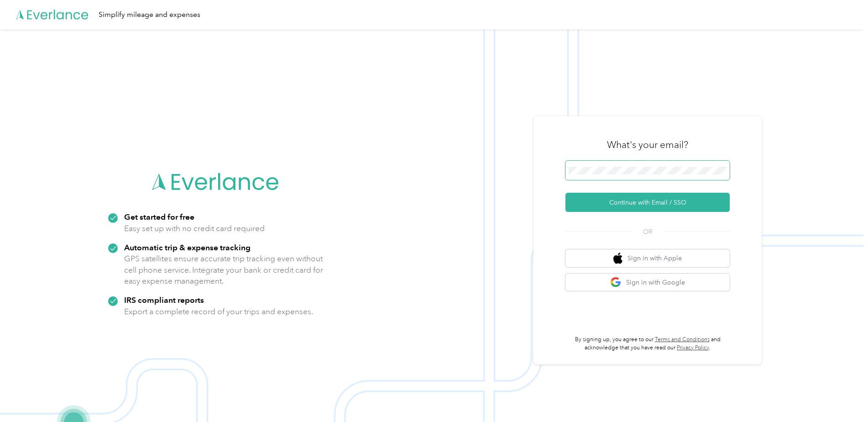 Image resolution: width=868 pixels, height=422 pixels. I want to click on img: google logo, so click(616, 282).